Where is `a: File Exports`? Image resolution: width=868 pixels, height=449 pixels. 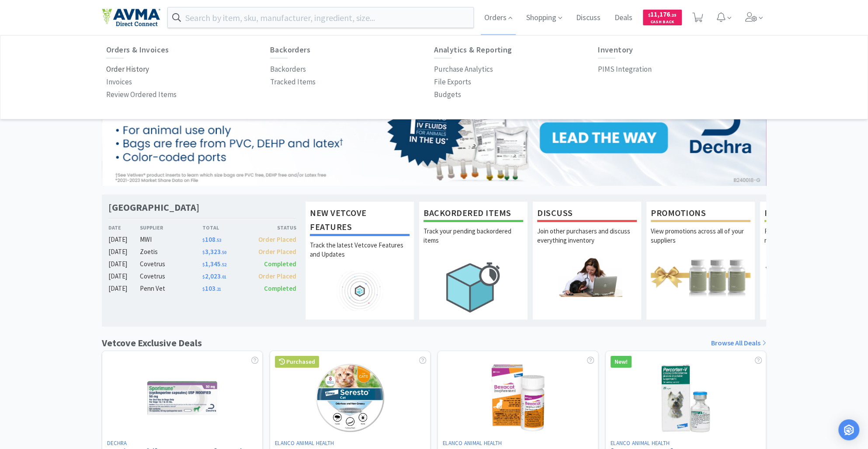
a: File Exports is located at coordinates (452, 82).